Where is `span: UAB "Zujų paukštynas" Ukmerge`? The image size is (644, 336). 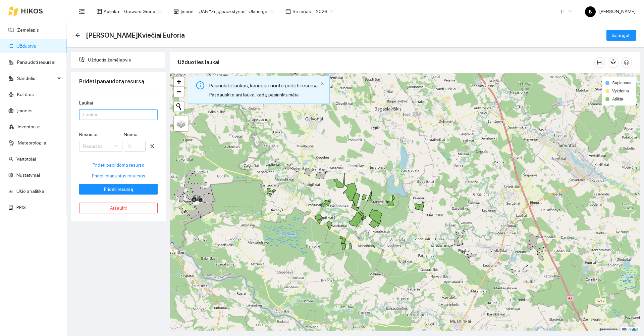
span: UAB "Zujų paukštynas" Ukmerge is located at coordinates (236, 11).